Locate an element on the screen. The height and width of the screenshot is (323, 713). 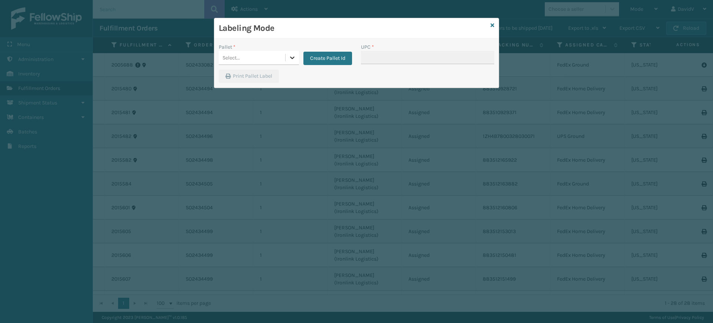
label: Pallet is located at coordinates (227, 47).